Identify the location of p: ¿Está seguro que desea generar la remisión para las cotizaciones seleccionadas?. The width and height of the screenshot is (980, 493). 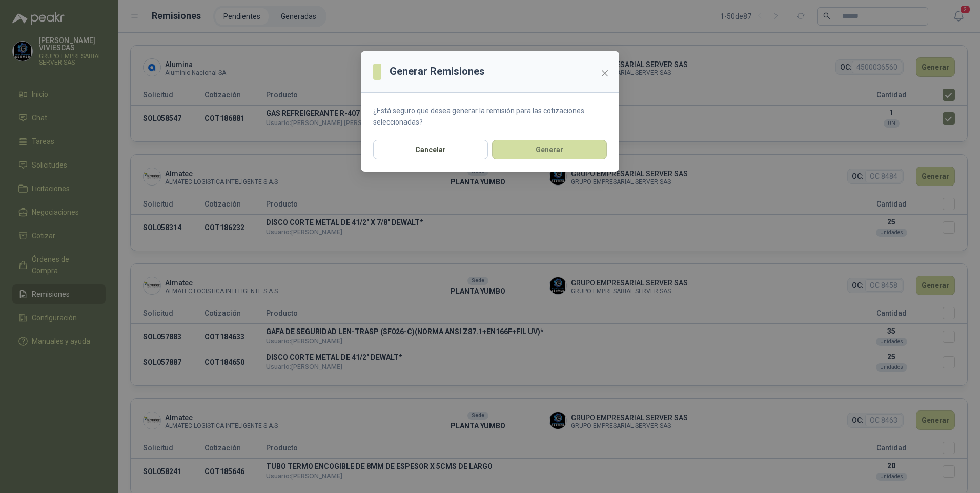
(490, 116).